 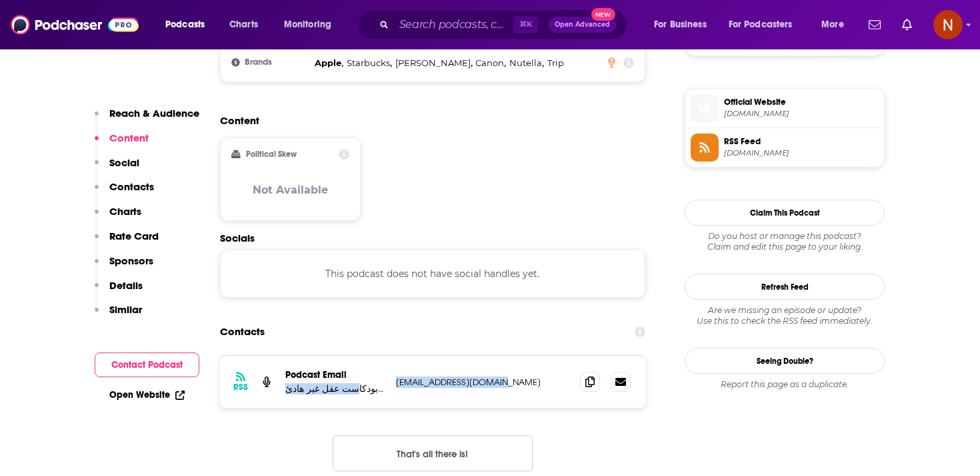 I want to click on div: This podcast does not have social handles yet., so click(x=433, y=274).